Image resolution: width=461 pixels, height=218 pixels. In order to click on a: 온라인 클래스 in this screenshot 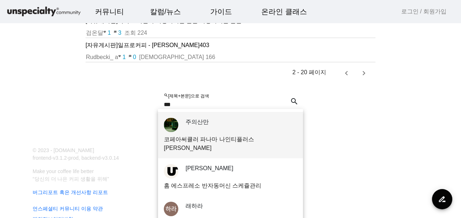, I will do `click(284, 12)`.